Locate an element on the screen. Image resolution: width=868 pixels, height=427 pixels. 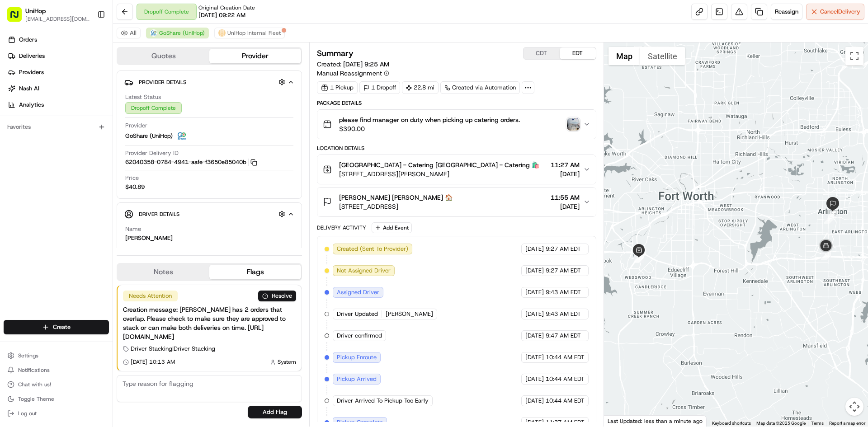
div: Needs Attention is located at coordinates (150, 296).